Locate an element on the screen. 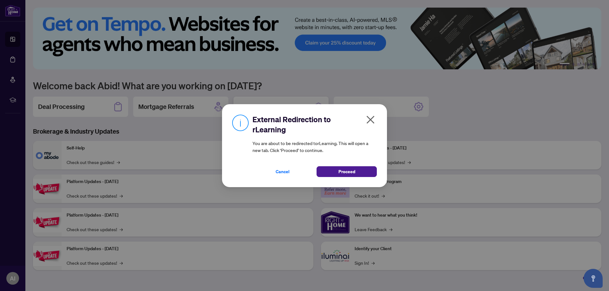 This screenshot has height=291, width=609. span: Proceed is located at coordinates (346, 172).